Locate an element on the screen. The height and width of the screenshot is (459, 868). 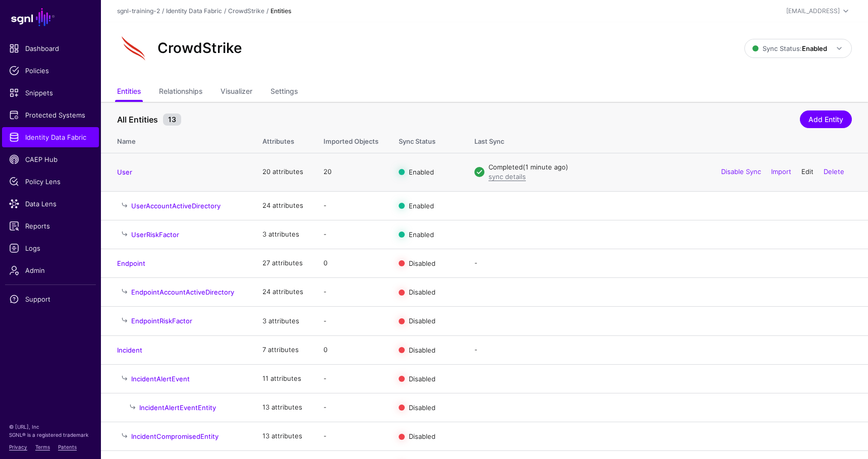
a: sgnl-training-2 is located at coordinates (138, 10).